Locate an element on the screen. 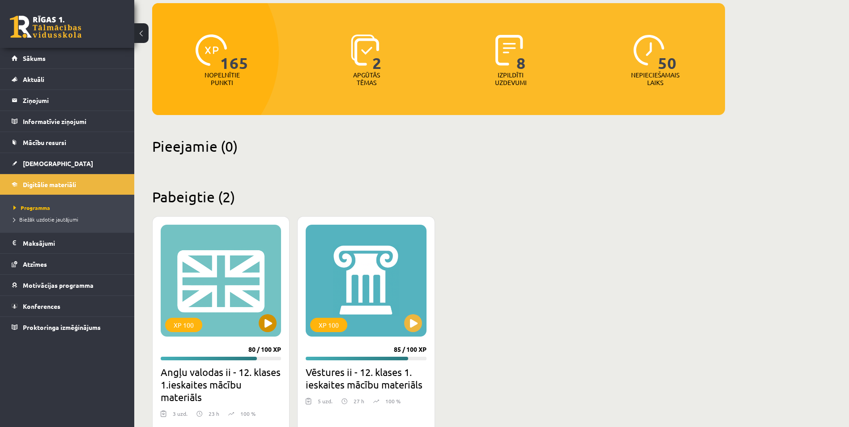 The width and height of the screenshot is (849, 427). span: Biežāk uzdotie jautājumi is located at coordinates (46, 219).